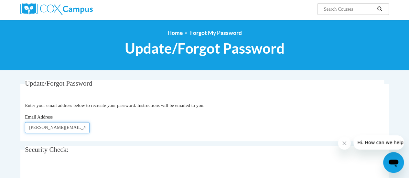 This screenshot has width=409, height=178. Describe the element at coordinates (28, 7) in the screenshot. I see `span: Hi. How can we help?` at that location.